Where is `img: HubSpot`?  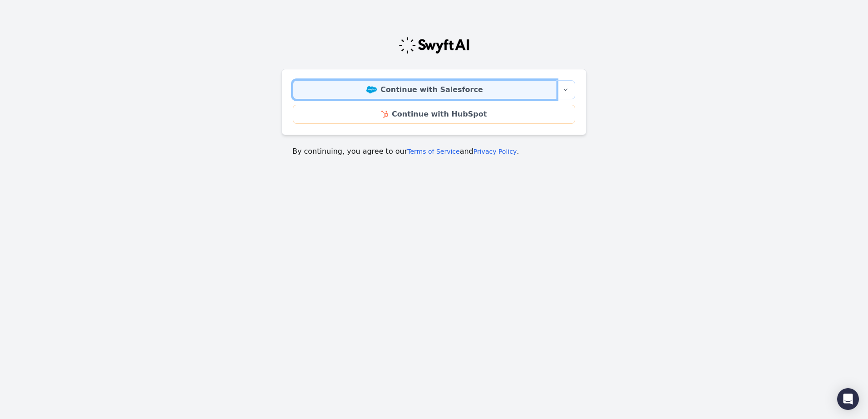
img: HubSpot is located at coordinates (384, 114).